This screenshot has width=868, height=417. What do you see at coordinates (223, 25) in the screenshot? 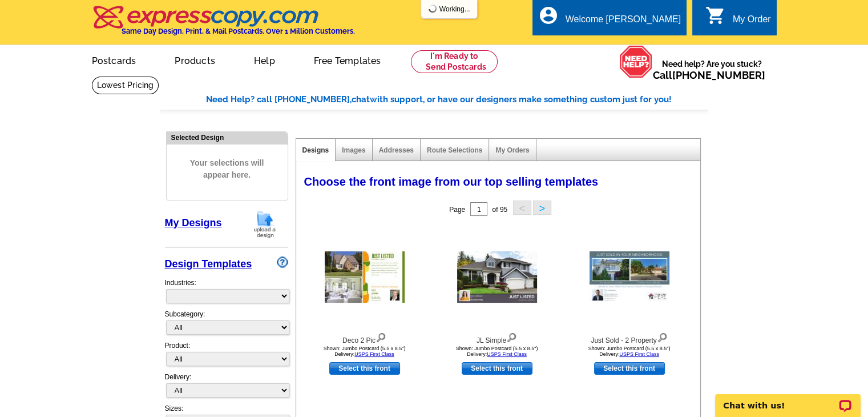
I see `a: Same Day Design, Print, & Mail Postcards. Over 1 Million Customers.` at bounding box center [223, 25].